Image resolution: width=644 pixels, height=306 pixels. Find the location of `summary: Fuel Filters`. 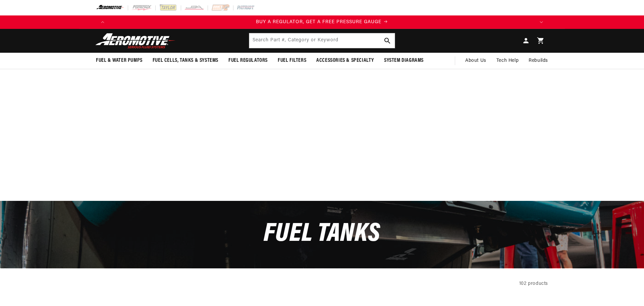

summary: Fuel Filters is located at coordinates (292, 60).